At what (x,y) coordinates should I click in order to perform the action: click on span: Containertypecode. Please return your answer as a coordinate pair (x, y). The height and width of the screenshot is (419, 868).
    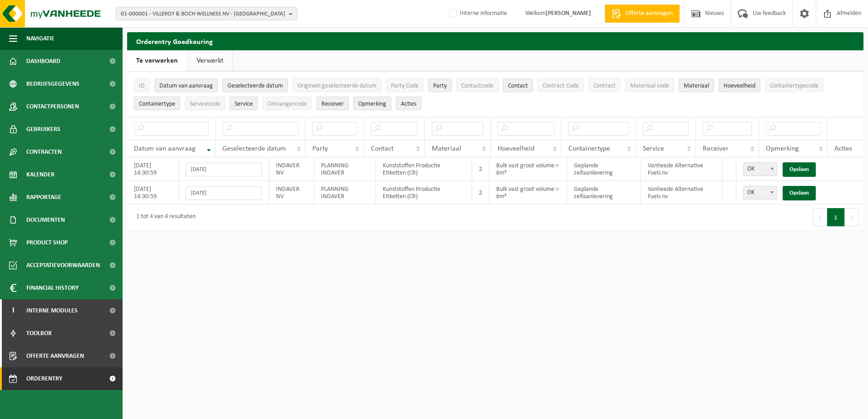
    Looking at the image, I should click on (794, 86).